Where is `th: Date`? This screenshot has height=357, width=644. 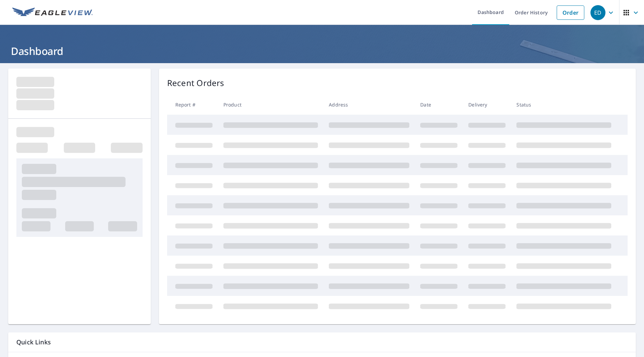
th: Date is located at coordinates (439, 104).